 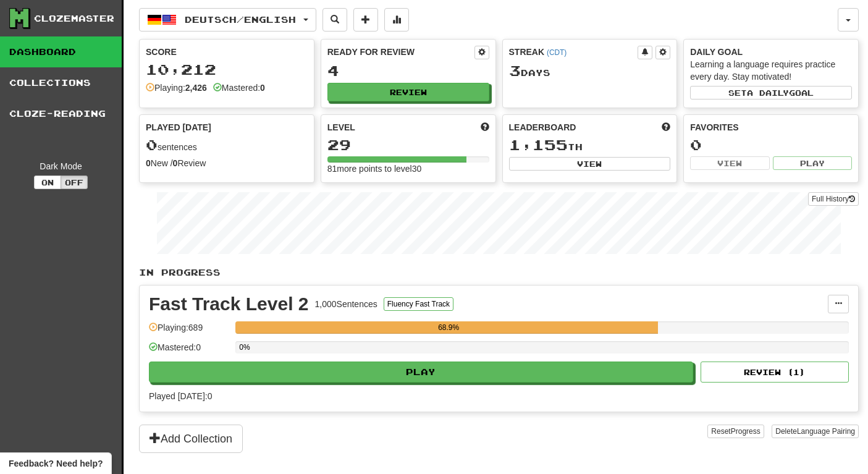 I want to click on button: Fluency Fast Track, so click(x=418, y=304).